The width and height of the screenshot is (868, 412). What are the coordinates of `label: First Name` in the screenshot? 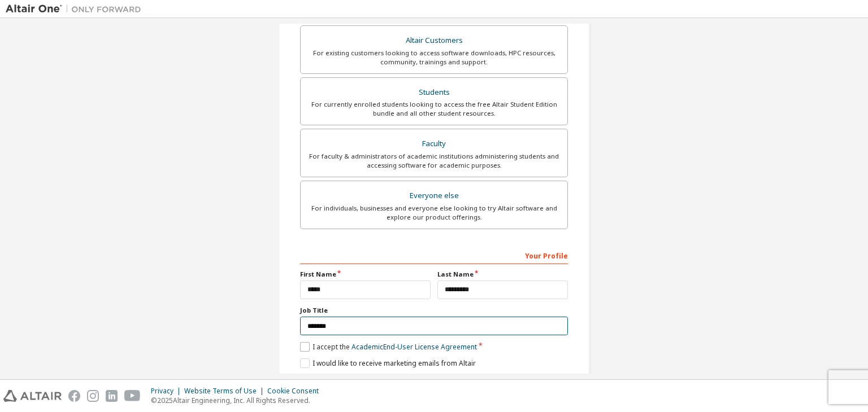 It's located at (365, 274).